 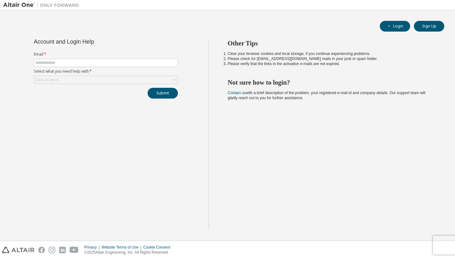 What do you see at coordinates (93, 247) in the screenshot?
I see `div: Privacy` at bounding box center [93, 247].